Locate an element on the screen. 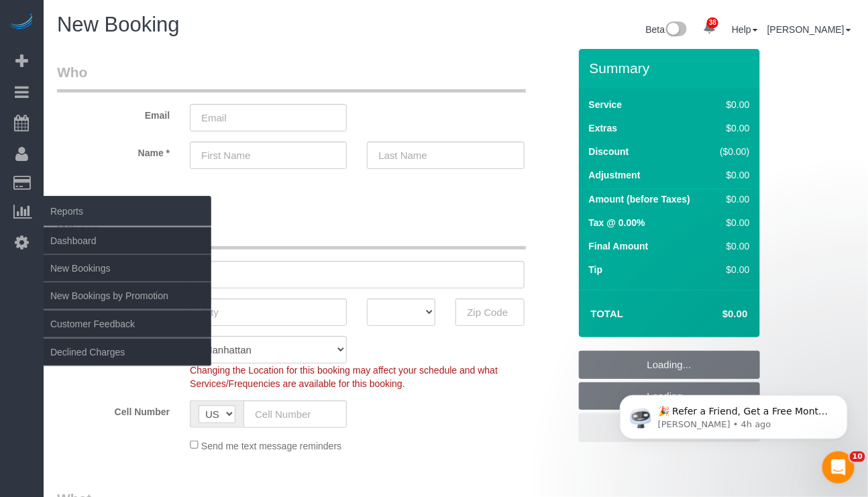 The width and height of the screenshot is (868, 497). label: Tax @ 0.00% is located at coordinates (617, 223).